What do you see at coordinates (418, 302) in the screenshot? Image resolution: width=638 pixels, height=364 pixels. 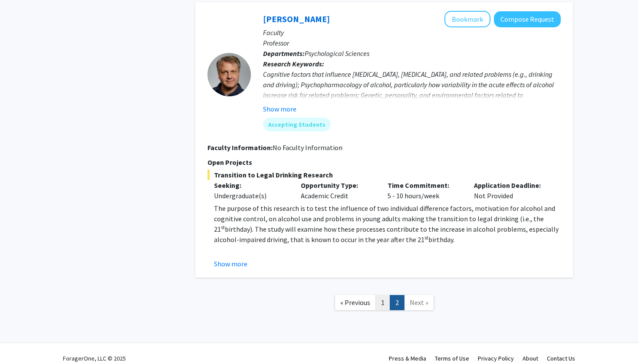 I see `span: Next »` at bounding box center [418, 302].